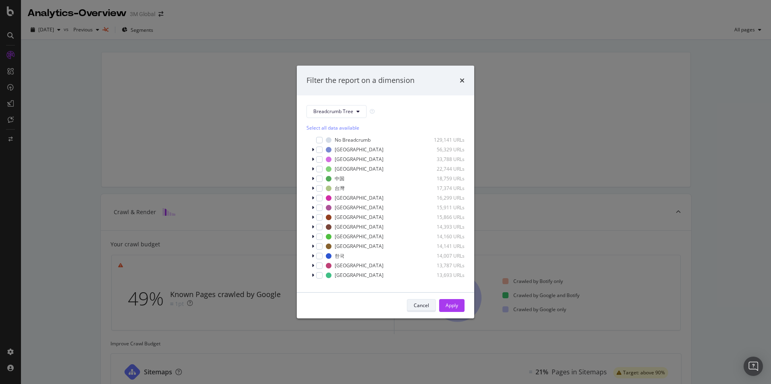  Describe the element at coordinates (445, 227) in the screenshot. I see `div: 14,393 URLs` at that location.